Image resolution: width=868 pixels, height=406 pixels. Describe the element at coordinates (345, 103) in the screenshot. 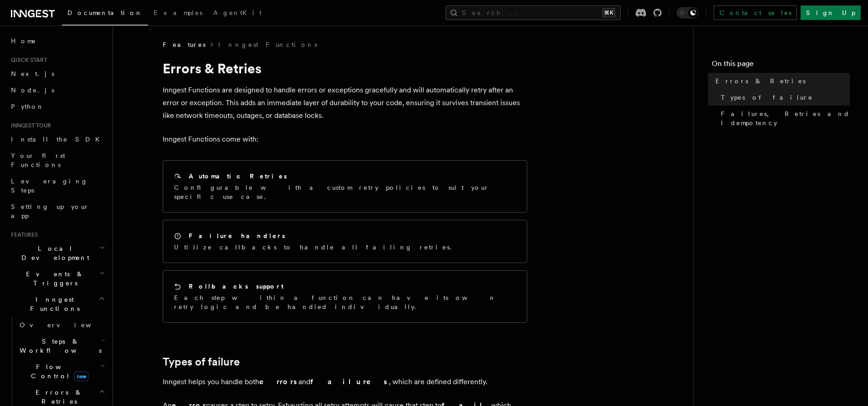

I see `p: Inngest Functions are designed to handle errors or exceptions gracefully and will automatically r...` at that location.